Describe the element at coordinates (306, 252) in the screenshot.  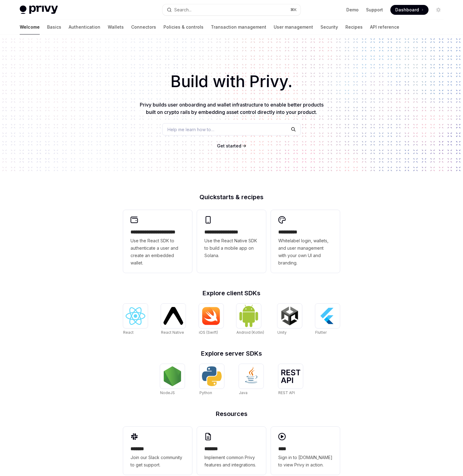
I see `span: Whitelabel login, wallets, and user management with your own UI and branding.` at that location.